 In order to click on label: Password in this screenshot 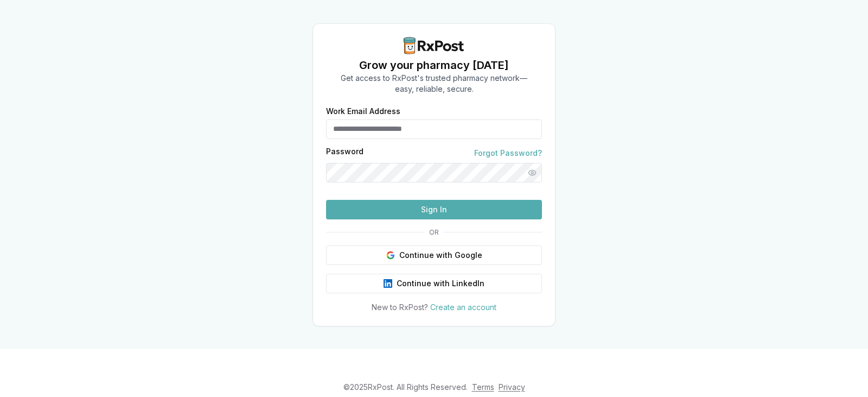, I will do `click(345, 153)`.